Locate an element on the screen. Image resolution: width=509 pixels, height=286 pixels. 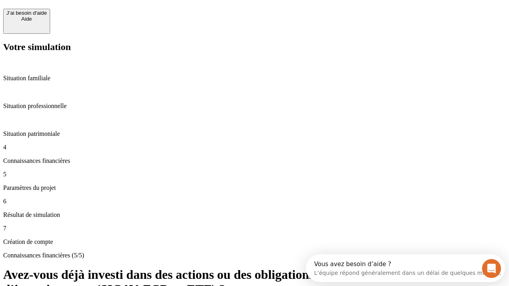
button: J’ai besoin d'aideAide is located at coordinates (27, 21).